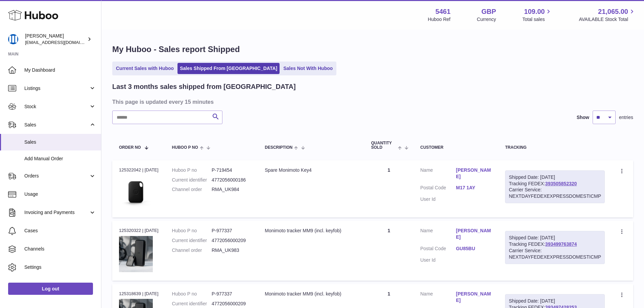 The image size is (644, 308). Describe the element at coordinates (56, 107) in the screenshot. I see `span: Stock` at that location.